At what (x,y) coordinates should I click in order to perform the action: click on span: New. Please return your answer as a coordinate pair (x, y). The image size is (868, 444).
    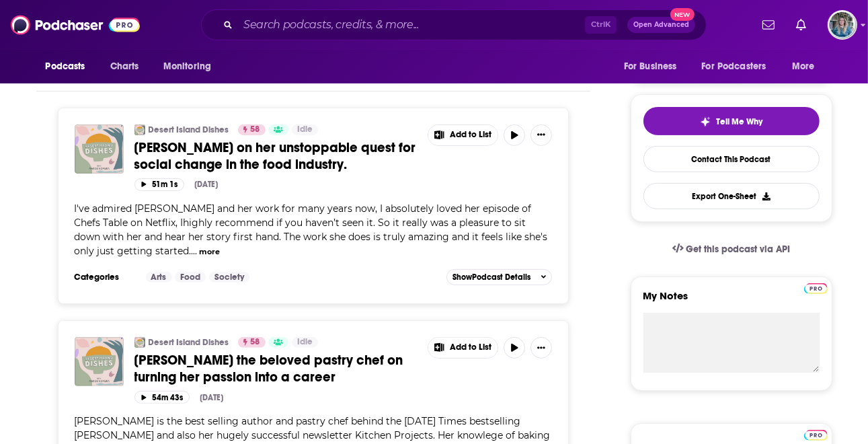
    Looking at the image, I should click on (683, 14).